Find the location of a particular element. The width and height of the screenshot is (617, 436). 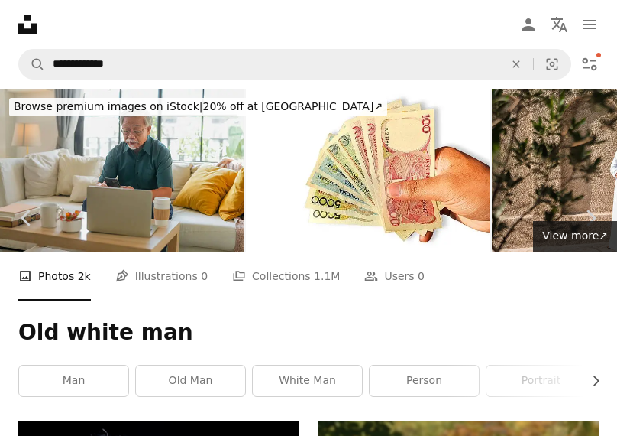

button: Filters is located at coordinates (590, 64).